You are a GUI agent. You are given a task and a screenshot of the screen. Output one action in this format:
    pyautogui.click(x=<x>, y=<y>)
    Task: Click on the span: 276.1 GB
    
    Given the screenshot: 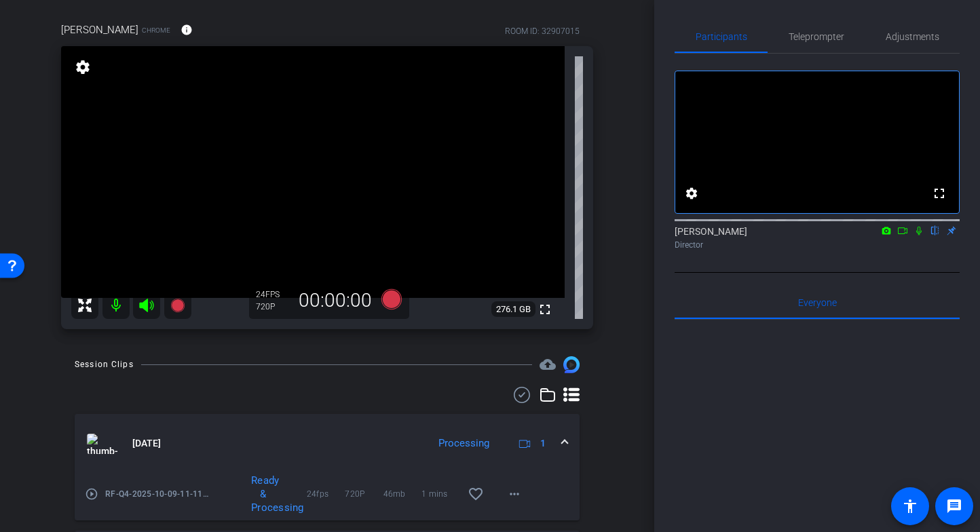 What is the action you would take?
    pyautogui.click(x=513, y=309)
    